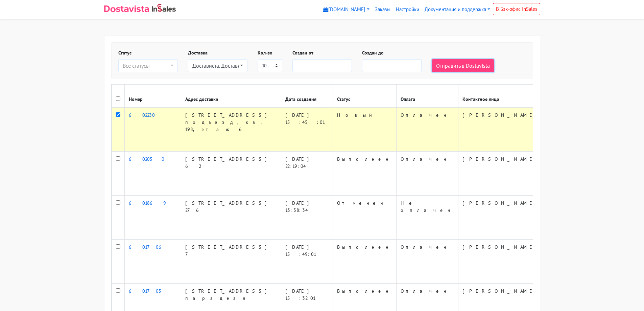 The width and height of the screenshot is (644, 311). What do you see at coordinates (164, 8) in the screenshot?
I see `img: InSales` at bounding box center [164, 8].